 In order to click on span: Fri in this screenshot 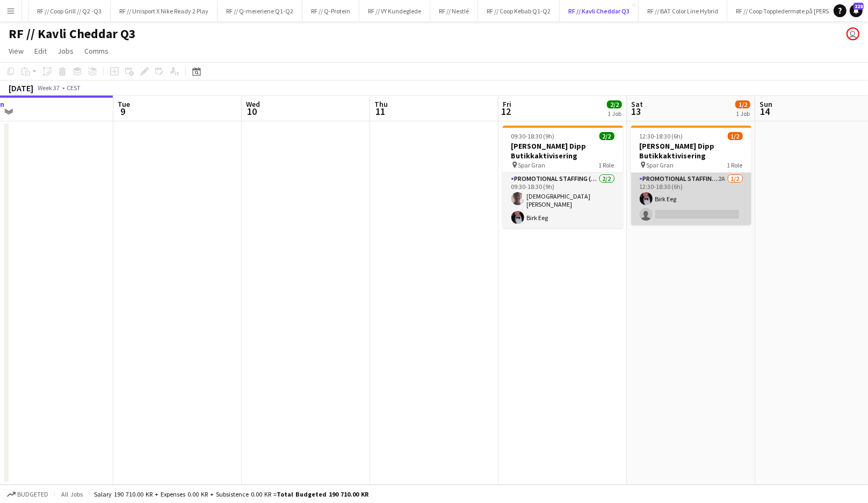, I will do `click(507, 104)`.